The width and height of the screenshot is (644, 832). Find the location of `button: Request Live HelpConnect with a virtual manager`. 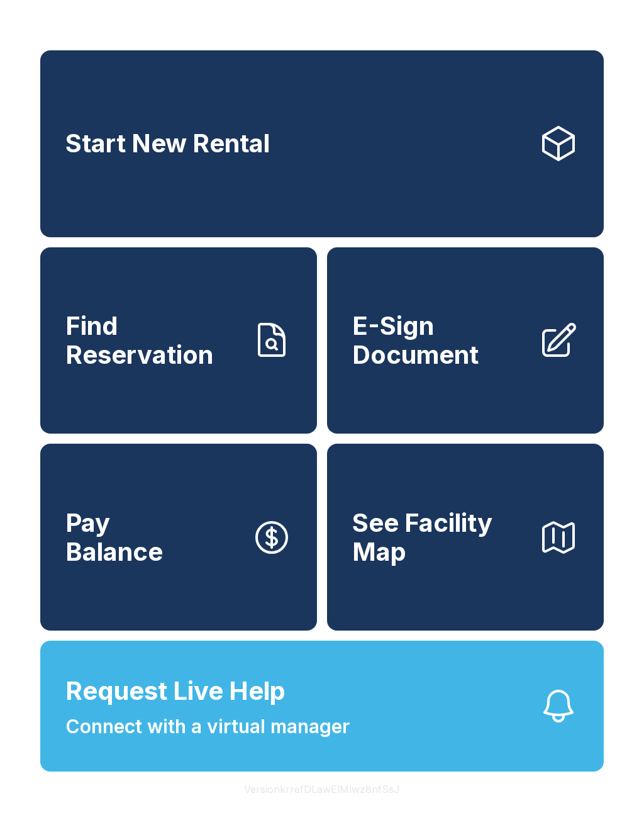

button: Request Live HelpConnect with a virtual manager is located at coordinates (322, 706).